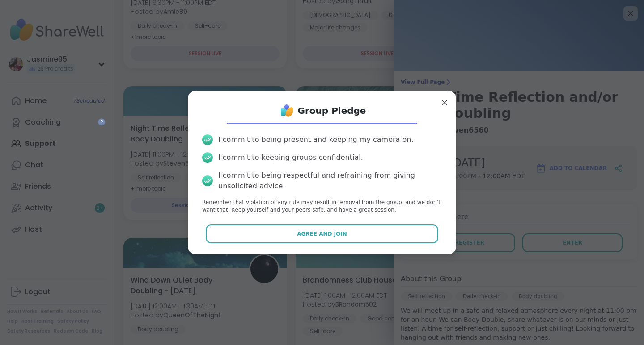  What do you see at coordinates (316, 140) in the screenshot?
I see `div: I commit to being present and keeping my camera on.` at bounding box center [316, 140].